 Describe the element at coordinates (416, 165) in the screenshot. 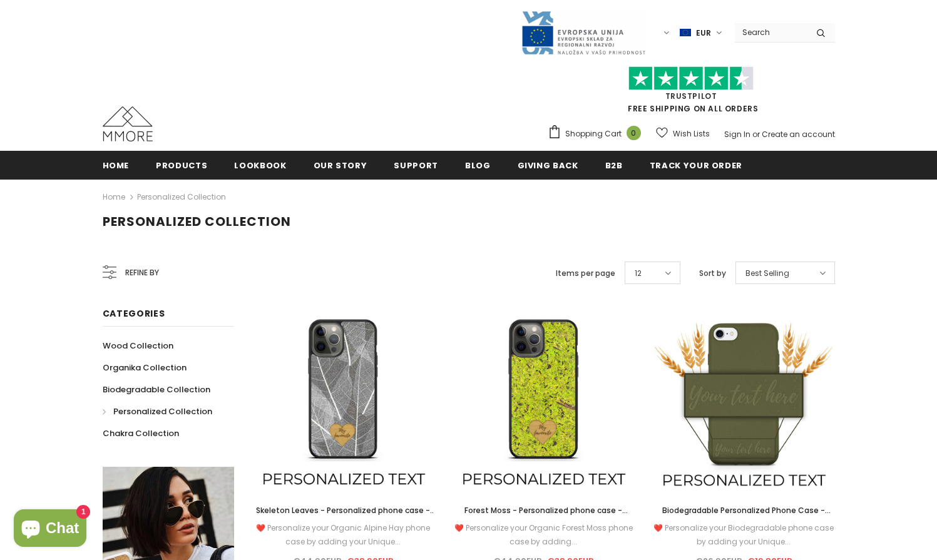

I see `span: support` at that location.